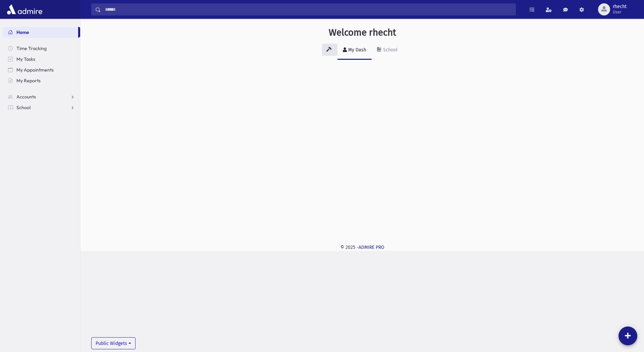 The height and width of the screenshot is (352, 644). Describe the element at coordinates (26, 97) in the screenshot. I see `span: Accounts` at that location.